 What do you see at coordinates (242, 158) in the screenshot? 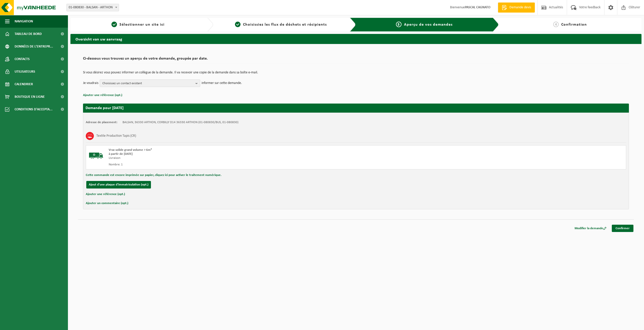
I see `div: Livraison` at bounding box center [242, 158].